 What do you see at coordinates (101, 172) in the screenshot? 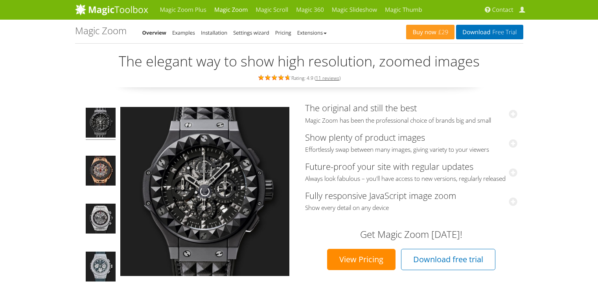
I see `img: Big Bang Ferrari King Gold Carbon` at bounding box center [101, 172].